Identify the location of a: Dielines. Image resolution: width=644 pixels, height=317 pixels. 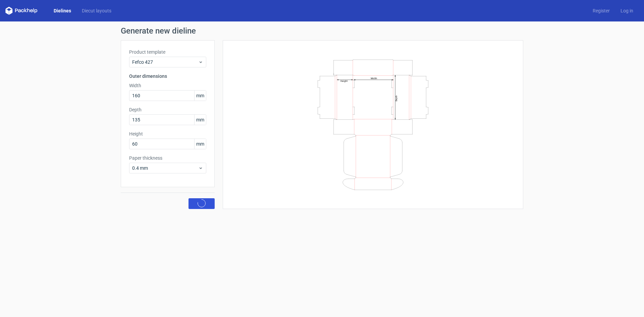
(62, 10).